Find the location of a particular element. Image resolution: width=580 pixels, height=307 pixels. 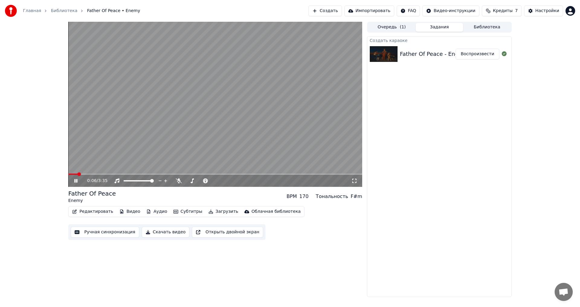

a: Главная is located at coordinates (32, 11).